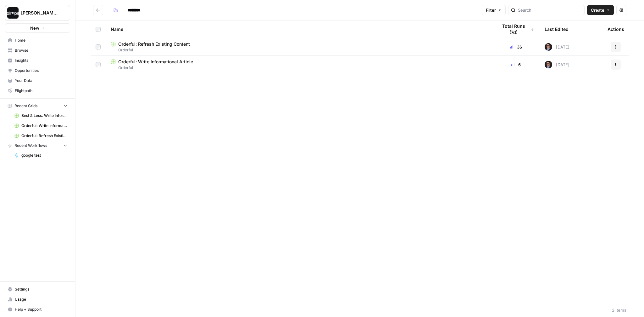 This screenshot has width=644, height=317. I want to click on span: Flightpath, so click(41, 91).